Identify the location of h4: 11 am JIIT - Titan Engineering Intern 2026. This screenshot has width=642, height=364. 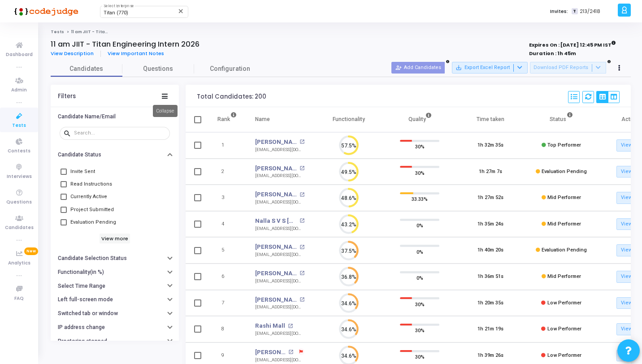
(125, 44).